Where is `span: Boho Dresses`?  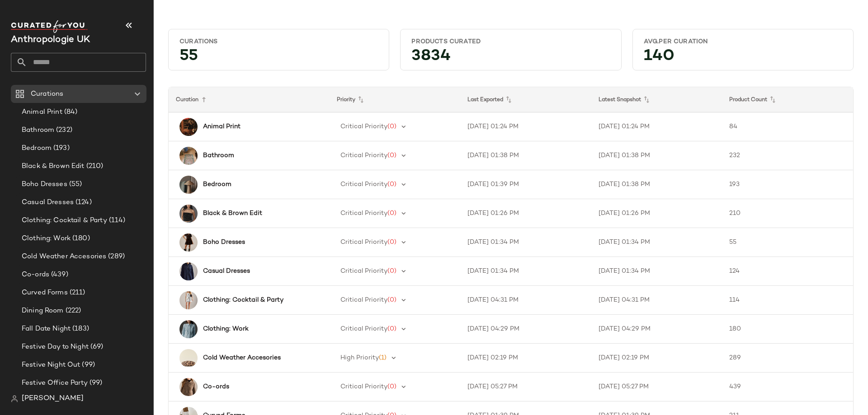 span: Boho Dresses is located at coordinates (44, 185).